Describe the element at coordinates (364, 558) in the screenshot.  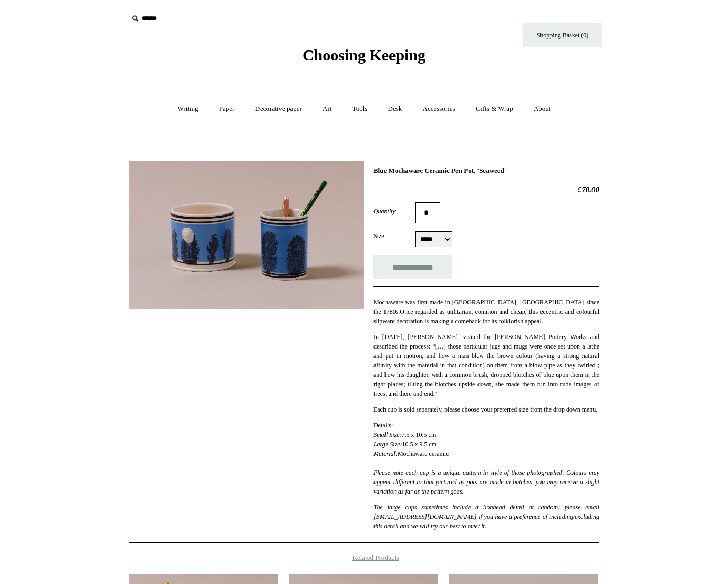
I see `h4: Related Products` at that location.